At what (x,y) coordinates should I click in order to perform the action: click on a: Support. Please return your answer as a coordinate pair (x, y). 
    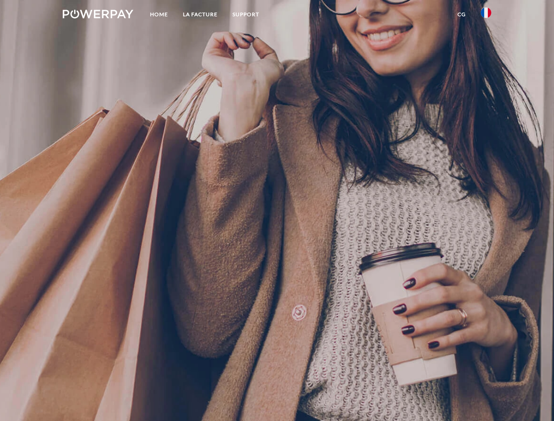
    Looking at the image, I should click on (246, 14).